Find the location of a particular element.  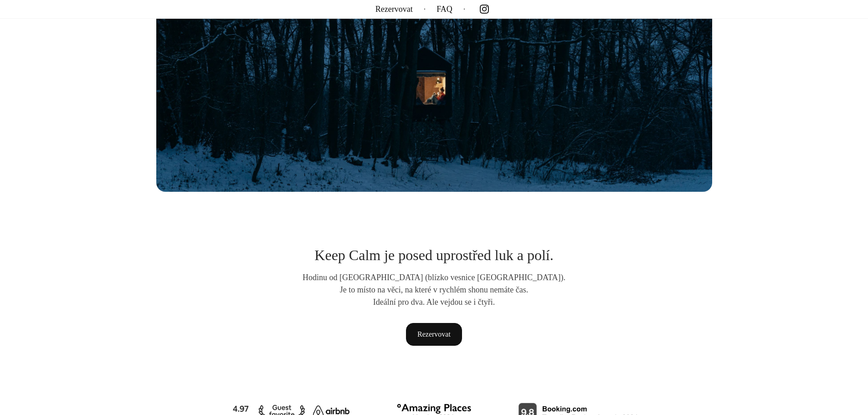

h2: Keep Calm je posed uprostřed luk a polí. is located at coordinates (434, 256).